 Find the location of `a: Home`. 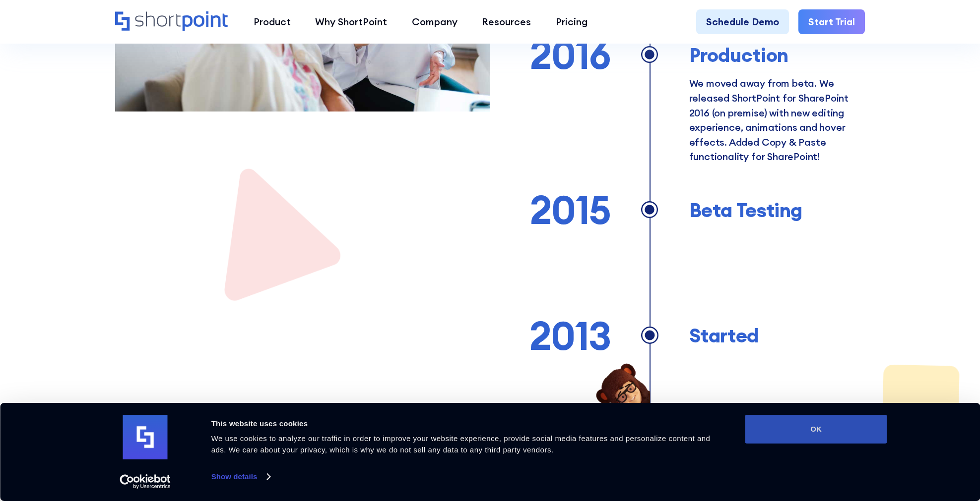

a: Home is located at coordinates (172, 22).